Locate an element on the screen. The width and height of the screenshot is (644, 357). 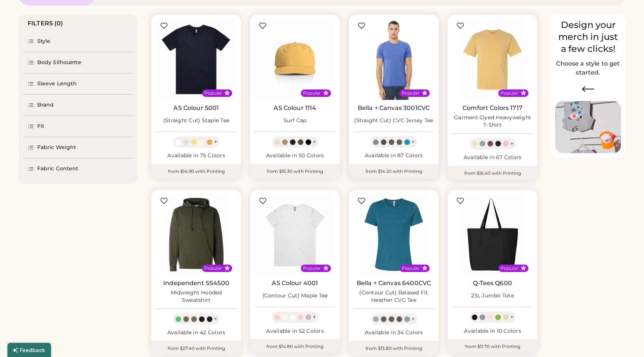
img: AS Colour 5001 (Straight Cut) Staple Tee is located at coordinates (196, 60).